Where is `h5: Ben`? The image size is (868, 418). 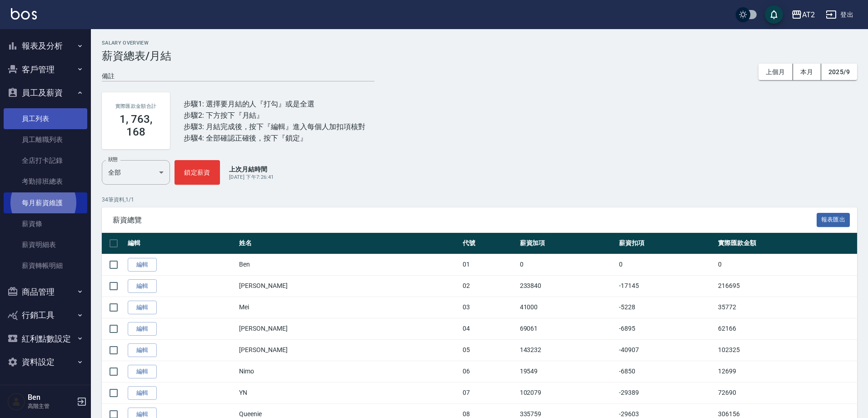 h5: Ben is located at coordinates (51, 397).